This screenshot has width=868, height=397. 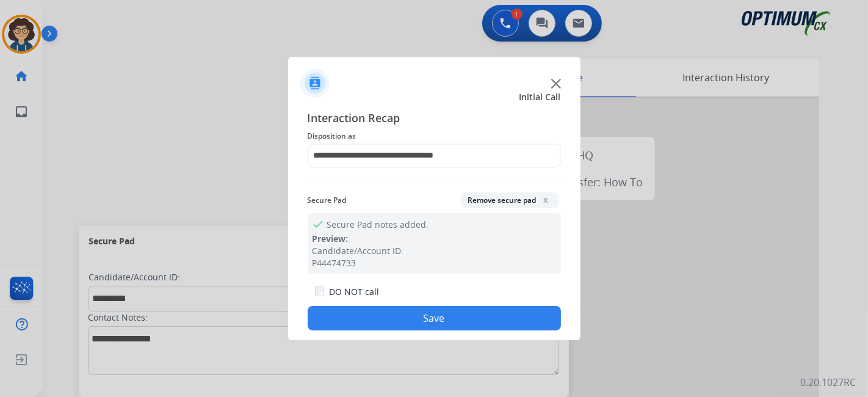 I want to click on span: Preview:, so click(x=330, y=238).